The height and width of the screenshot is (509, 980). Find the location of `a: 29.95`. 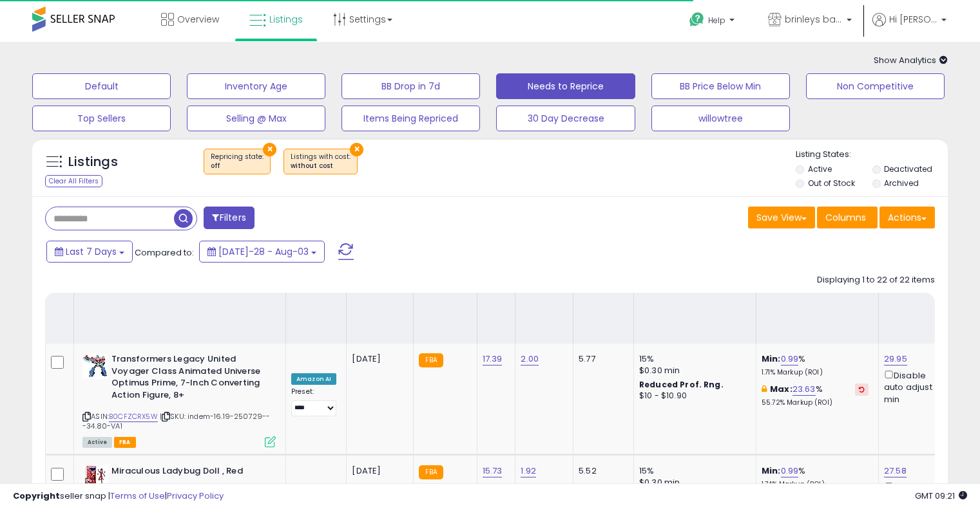

a: 29.95 is located at coordinates (896, 359).